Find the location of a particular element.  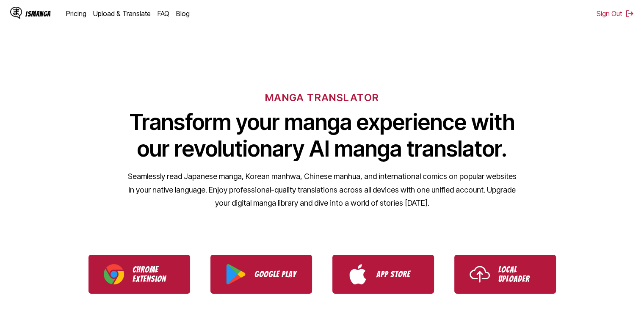

a: Download IsManga Chrome Extension is located at coordinates (139, 274).